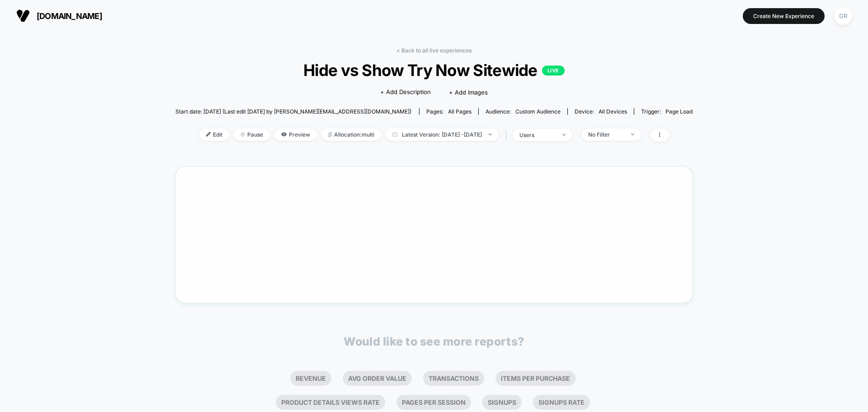  What do you see at coordinates (538, 111) in the screenshot?
I see `span: Custom Audience` at bounding box center [538, 111].